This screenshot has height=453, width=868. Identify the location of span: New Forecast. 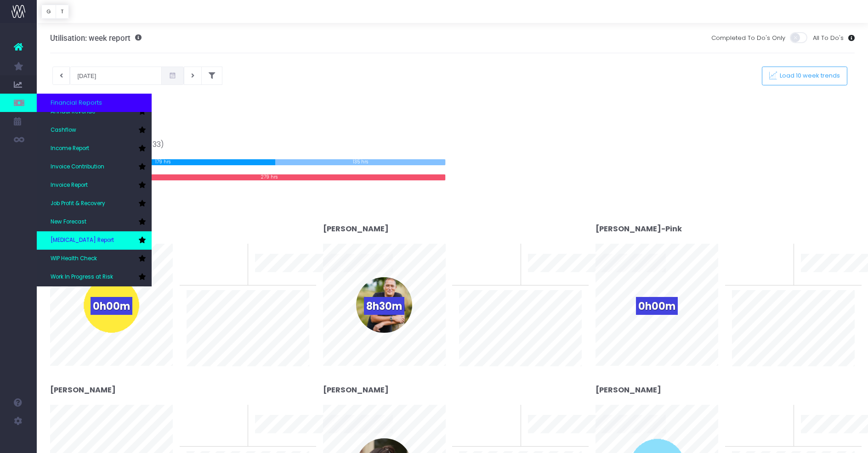
(69, 222).